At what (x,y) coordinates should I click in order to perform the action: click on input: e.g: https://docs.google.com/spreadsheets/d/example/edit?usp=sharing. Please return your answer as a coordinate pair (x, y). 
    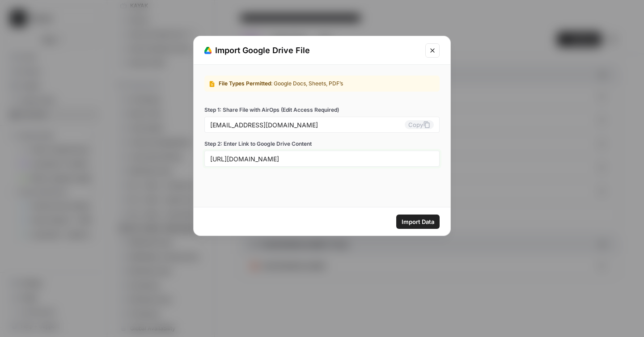
    Looking at the image, I should click on (322, 158).